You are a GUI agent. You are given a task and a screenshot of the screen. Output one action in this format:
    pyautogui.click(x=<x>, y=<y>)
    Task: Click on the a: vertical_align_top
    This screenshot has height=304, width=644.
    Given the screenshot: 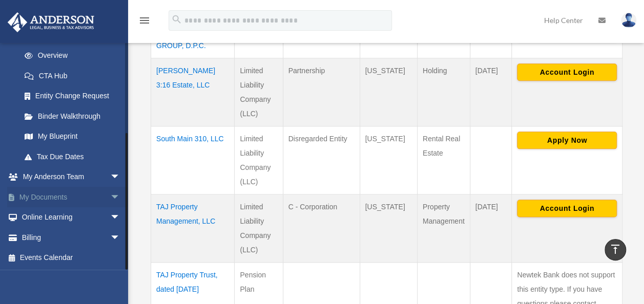 What is the action you would take?
    pyautogui.click(x=615, y=250)
    